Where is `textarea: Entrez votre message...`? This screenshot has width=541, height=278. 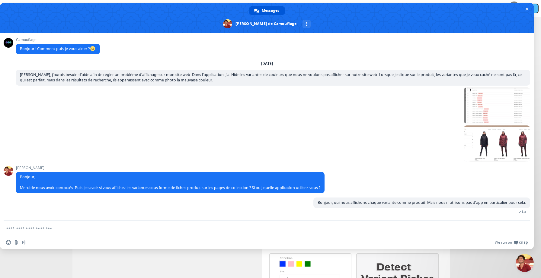
textarea: Entrez votre message... is located at coordinates (260, 229).